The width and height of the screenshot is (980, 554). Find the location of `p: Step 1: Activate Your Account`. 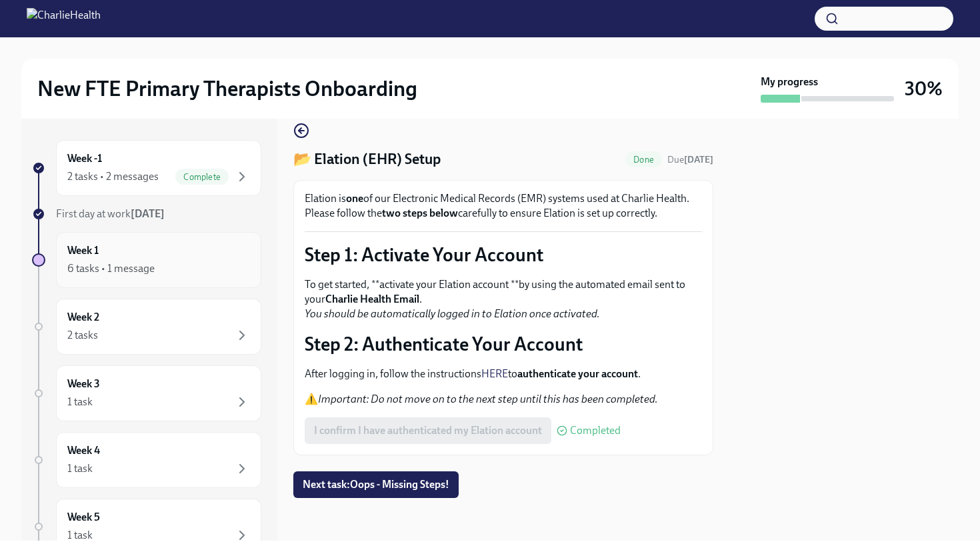

p: Step 1: Activate Your Account is located at coordinates (503, 254).